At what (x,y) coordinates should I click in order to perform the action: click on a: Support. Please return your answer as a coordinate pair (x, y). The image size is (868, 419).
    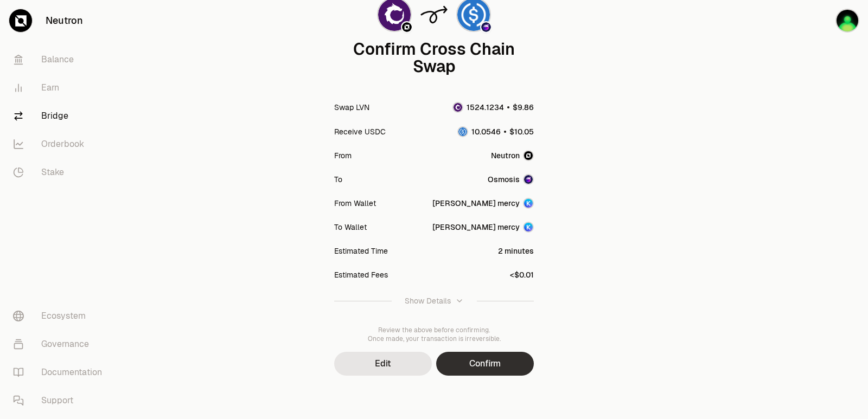
    Looking at the image, I should click on (61, 401).